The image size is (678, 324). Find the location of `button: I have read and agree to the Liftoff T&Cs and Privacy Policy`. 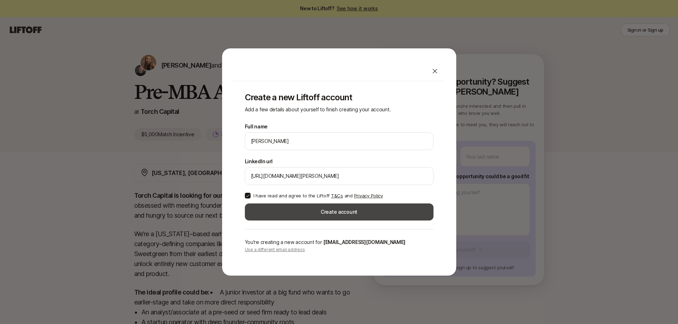

button: I have read and agree to the Liftoff T&Cs and Privacy Policy is located at coordinates (248, 196).